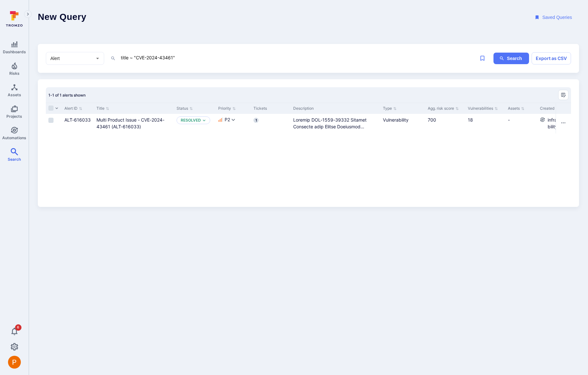  What do you see at coordinates (483, 58) in the screenshot?
I see `span: Save query` at bounding box center [483, 58].